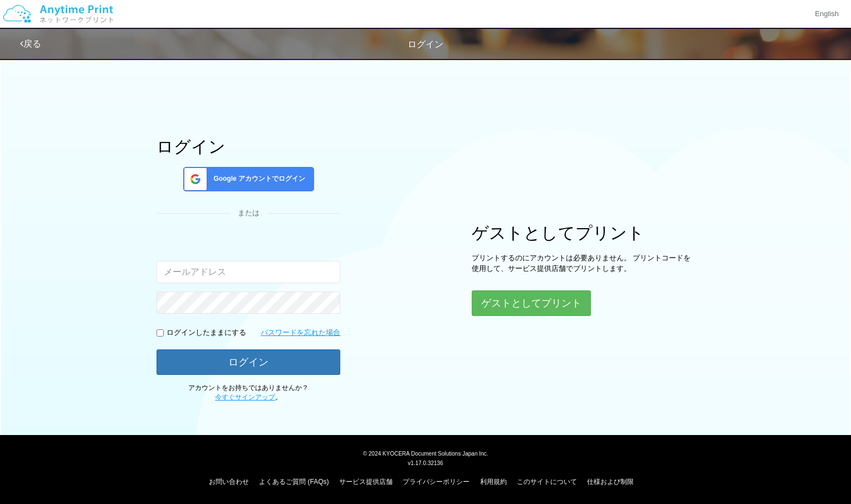  I want to click on a: プライバシーポリシー, so click(436, 482).